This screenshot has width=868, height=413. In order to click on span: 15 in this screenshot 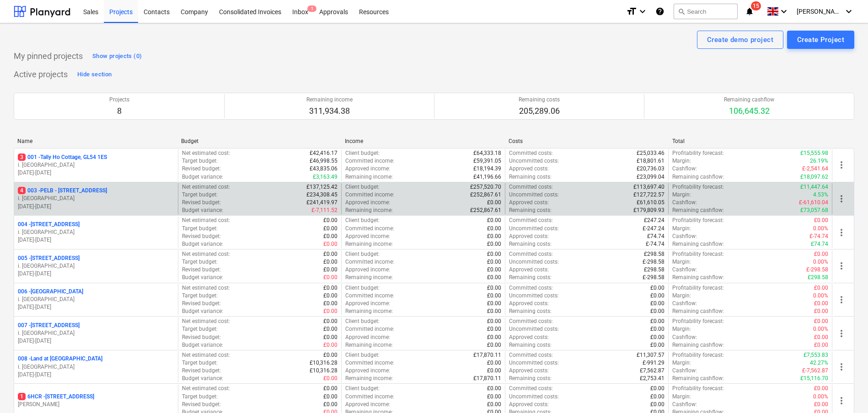, I will do `click(756, 6)`.